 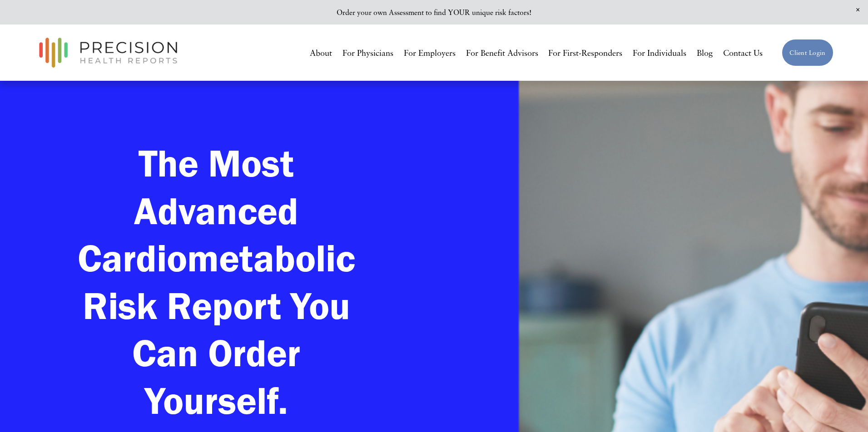 What do you see at coordinates (368, 53) in the screenshot?
I see `a: For Physicians` at bounding box center [368, 53].